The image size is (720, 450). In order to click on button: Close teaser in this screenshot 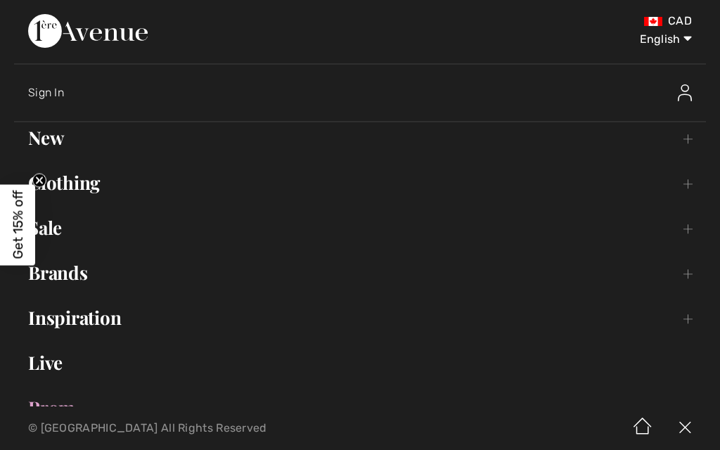, I will do `click(39, 181)`.